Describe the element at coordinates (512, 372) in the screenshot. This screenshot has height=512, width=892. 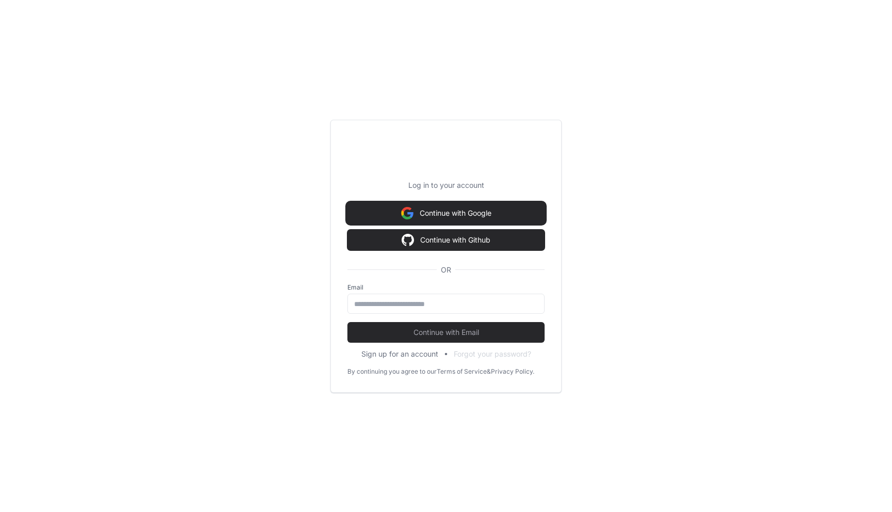
I see `a: Privacy Policy.` at that location.